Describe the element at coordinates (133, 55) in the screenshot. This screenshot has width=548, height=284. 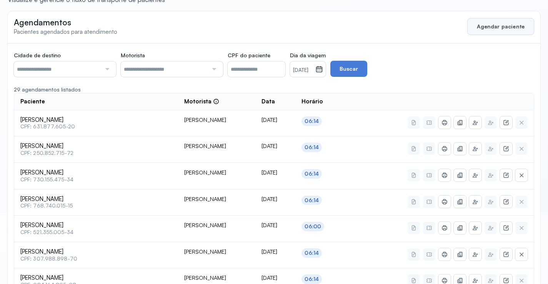
I see `span: Motorista` at that location.